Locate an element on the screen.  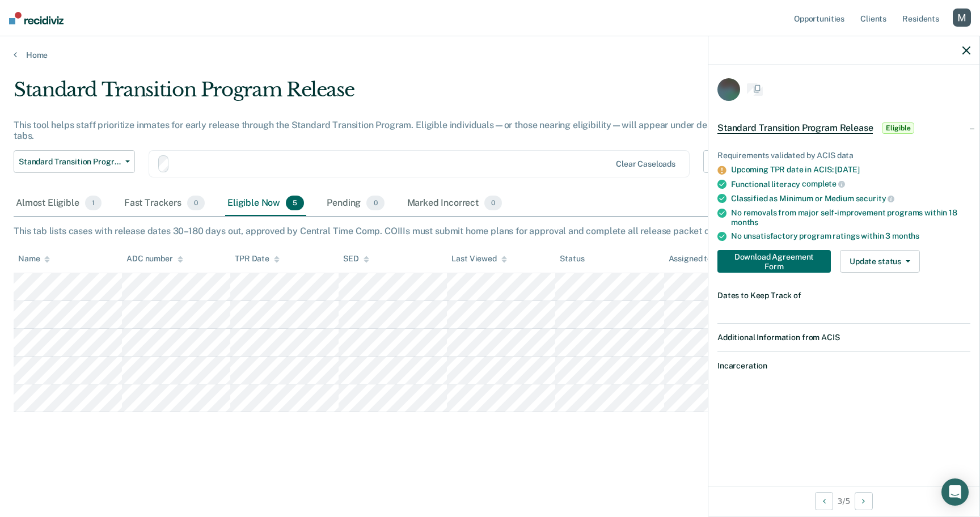
div: Fast Trackers is located at coordinates (165, 204).